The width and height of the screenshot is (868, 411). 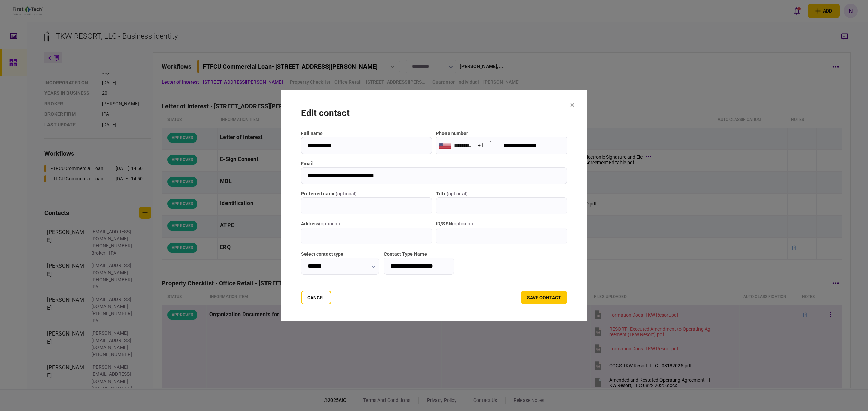 I want to click on button: Cancel, so click(x=316, y=298).